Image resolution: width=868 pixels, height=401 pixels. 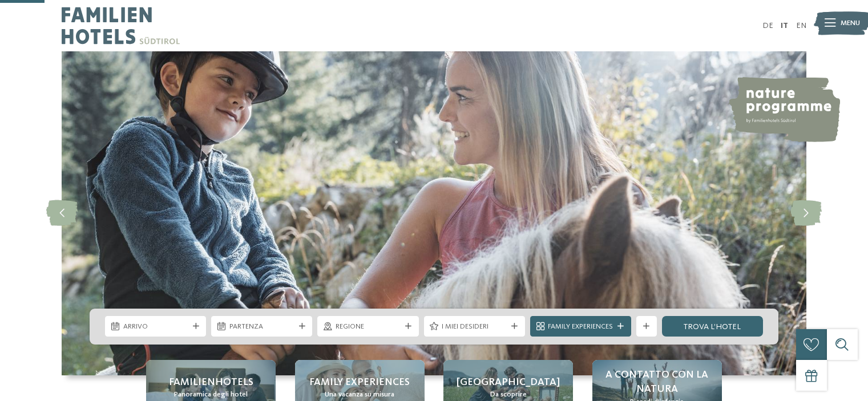 What do you see at coordinates (581, 327) in the screenshot?
I see `span: Family Experiences` at bounding box center [581, 327].